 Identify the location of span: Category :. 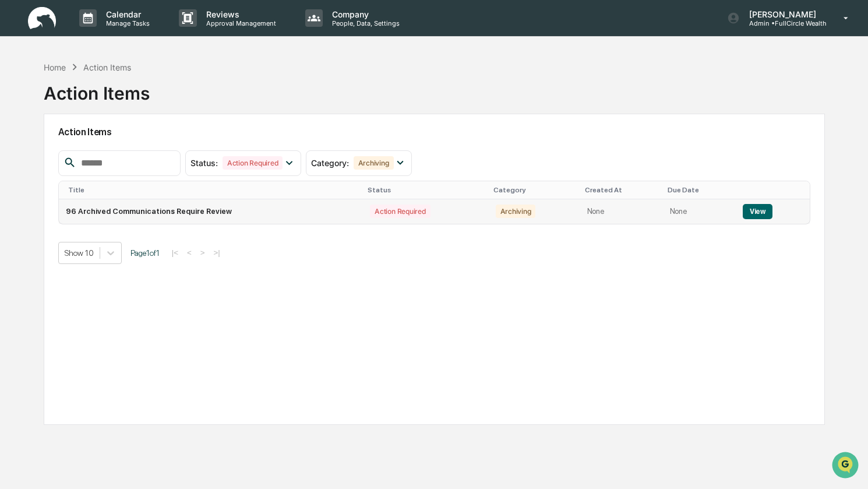
(330, 163).